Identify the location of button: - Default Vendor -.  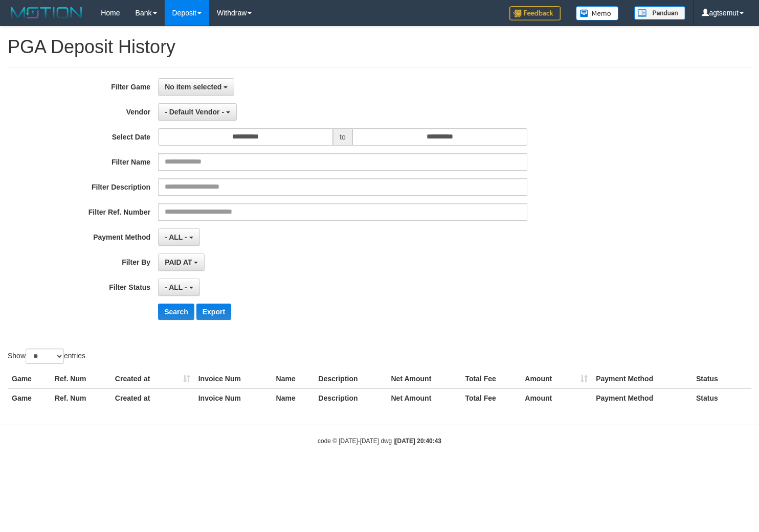
(197, 112).